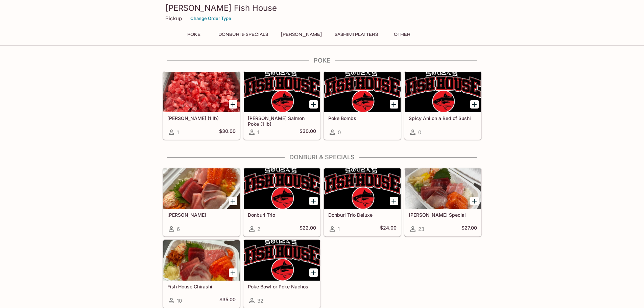 Image resolution: width=644 pixels, height=308 pixels. Describe the element at coordinates (210, 18) in the screenshot. I see `button: Change Order Type` at that location.